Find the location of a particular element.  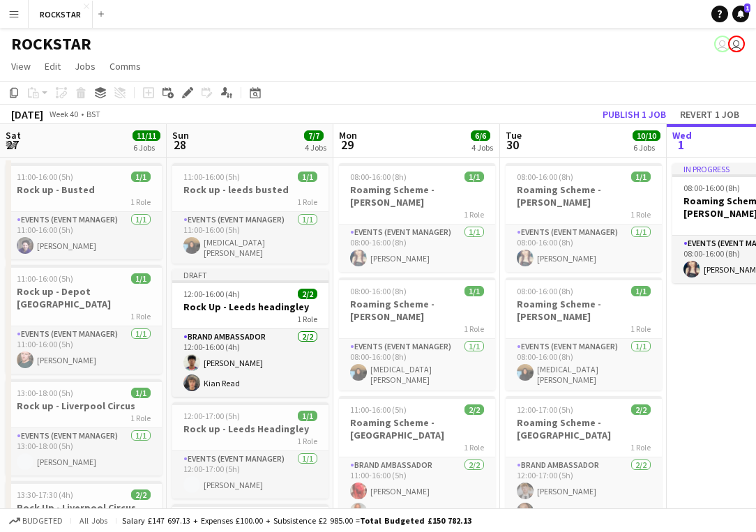

span: 7/7 is located at coordinates (314, 136).